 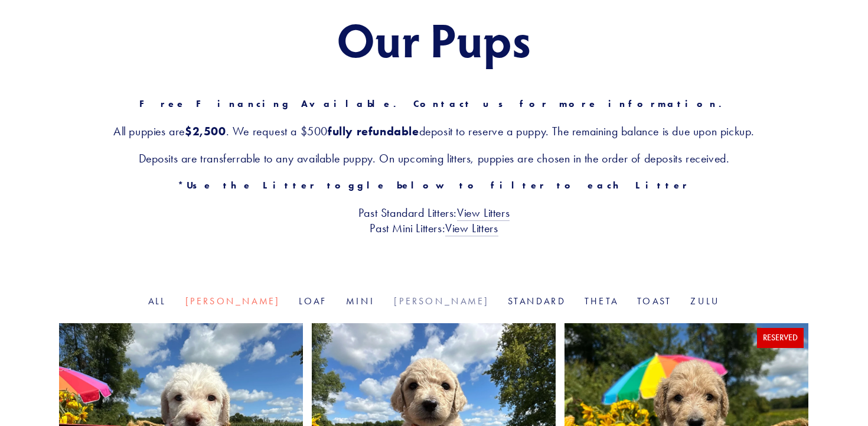 What do you see at coordinates (434, 158) in the screenshot?
I see `h3: Deposits are transferrable to any available puppy. On upcoming litters, puppies are chosen in the...` at bounding box center [434, 158].